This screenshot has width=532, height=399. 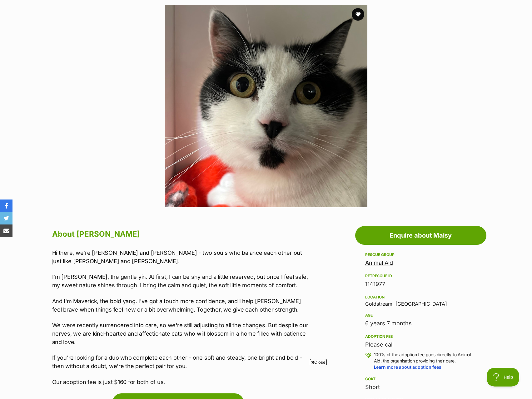 I want to click on p: 100% of the adoption fee goes directly to Animal Aid, the organisation providing their care. ., so click(x=425, y=361).